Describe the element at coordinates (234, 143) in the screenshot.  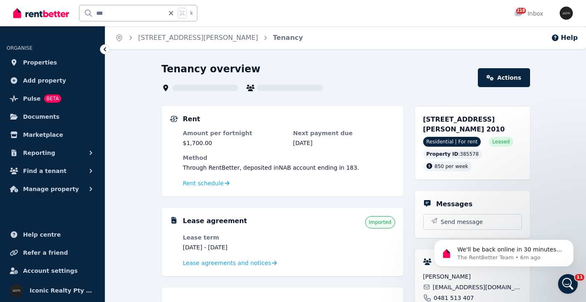
I see `dd: $1,700.00` at that location.